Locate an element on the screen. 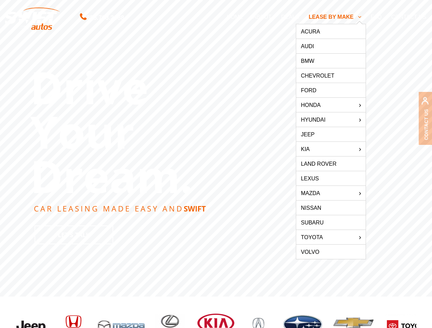 The image size is (432, 328). a: Ford is located at coordinates (331, 90).